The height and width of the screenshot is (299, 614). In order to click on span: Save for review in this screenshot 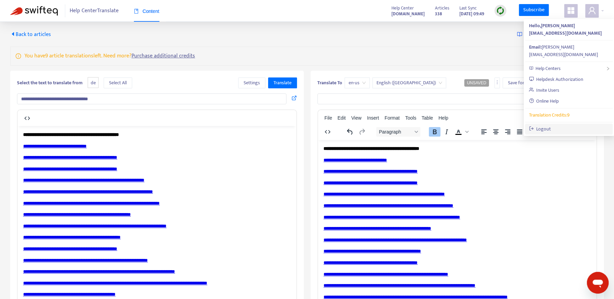, I will do `click(523, 83)`.